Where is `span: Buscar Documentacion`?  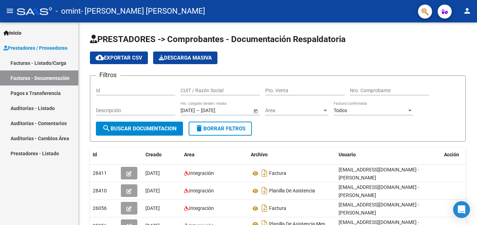
span: Buscar Documentacion is located at coordinates (139, 129).